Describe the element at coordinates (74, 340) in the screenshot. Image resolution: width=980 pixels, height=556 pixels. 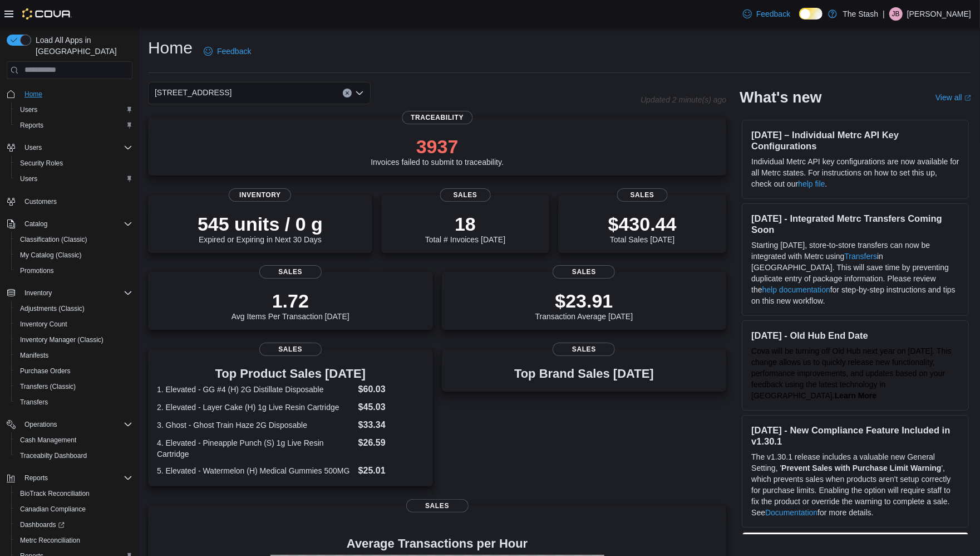
I see `button: Inventory Manager (Classic)` at that location.